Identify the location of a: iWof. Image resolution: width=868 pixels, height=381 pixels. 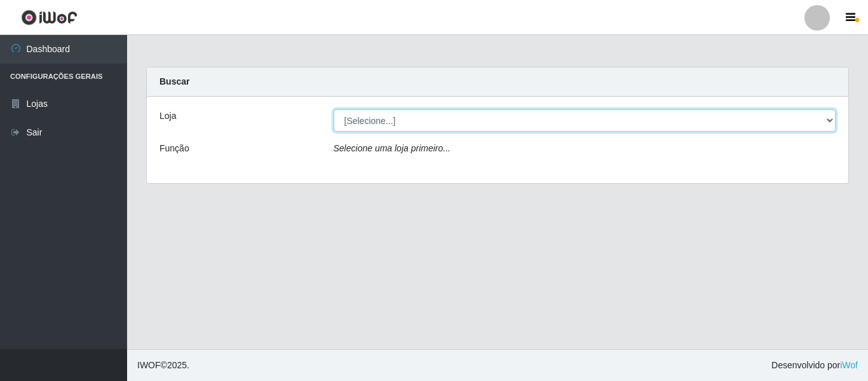
(849, 365).